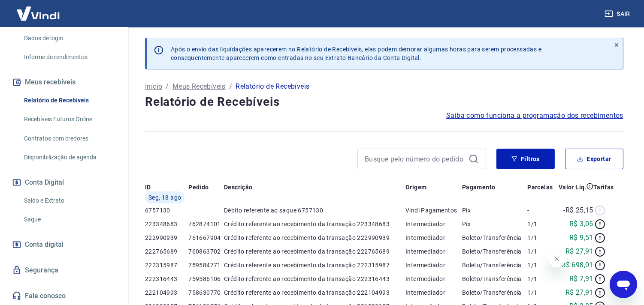 This screenshot has width=644, height=305. Describe the element at coordinates (206, 293) in the screenshot. I see `p: 758630770` at that location.